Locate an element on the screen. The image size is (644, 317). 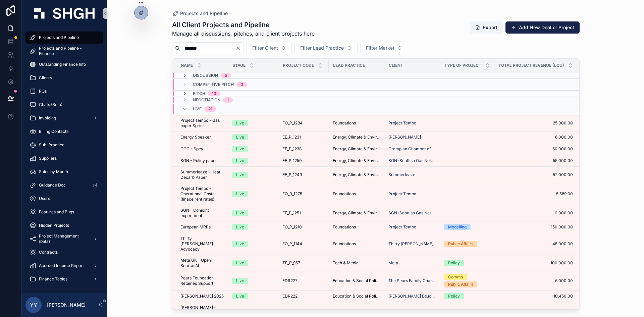
a: Projects and Pipeline - Finance is located at coordinates (64, 51).